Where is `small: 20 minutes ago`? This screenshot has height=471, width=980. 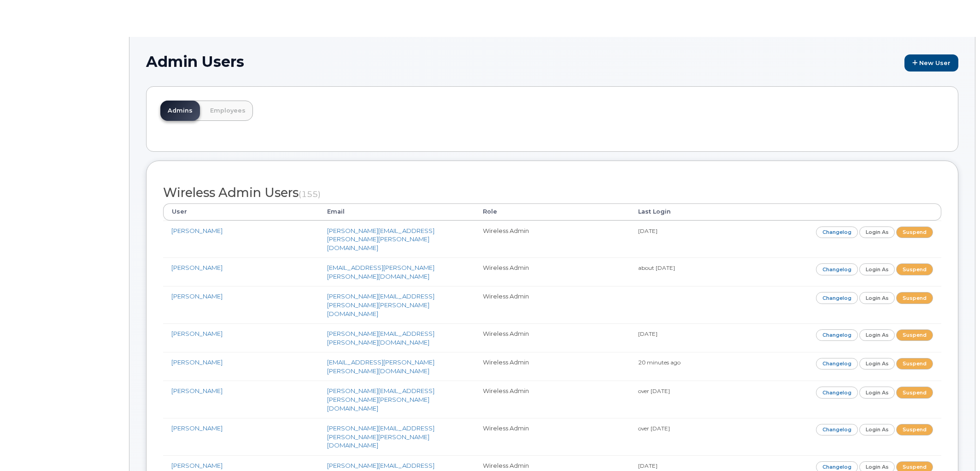
small: 20 minutes ago is located at coordinates (659, 362).